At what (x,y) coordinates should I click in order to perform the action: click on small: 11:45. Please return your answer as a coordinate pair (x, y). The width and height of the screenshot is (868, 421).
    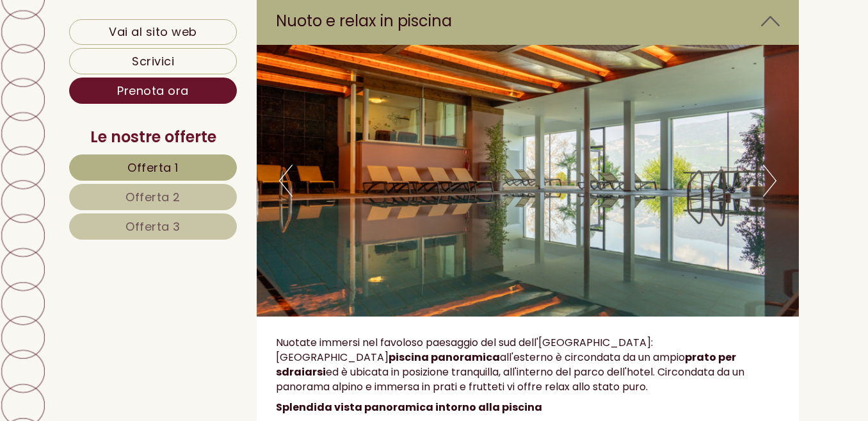
    Looking at the image, I should click on (115, 69).